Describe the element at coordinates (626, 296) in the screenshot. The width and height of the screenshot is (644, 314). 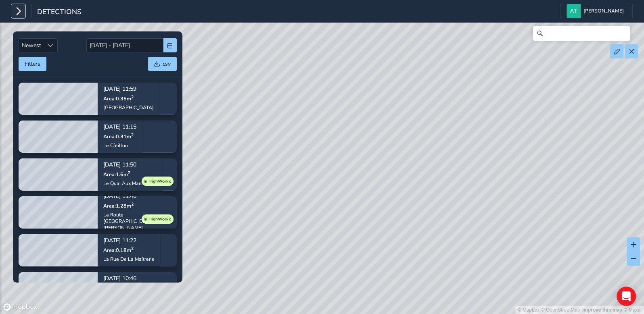
I see `div: Open Intercom Messenger` at that location.